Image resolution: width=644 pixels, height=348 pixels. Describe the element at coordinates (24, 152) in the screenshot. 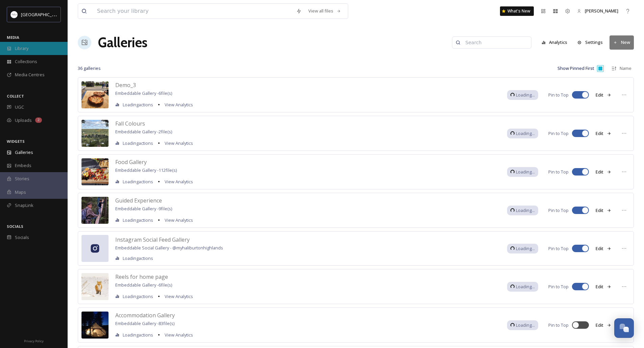

I see `span: Galleries` at that location.